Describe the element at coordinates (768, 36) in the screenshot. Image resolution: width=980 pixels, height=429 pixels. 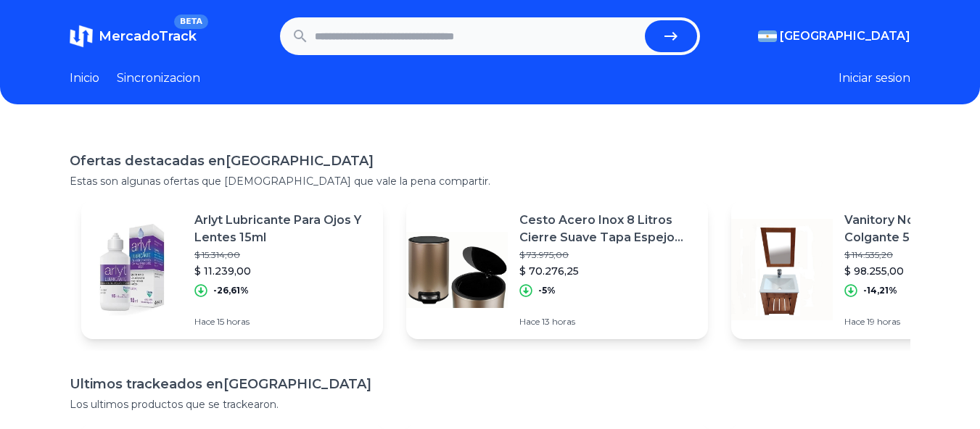
I see `img: Argentina` at that location.